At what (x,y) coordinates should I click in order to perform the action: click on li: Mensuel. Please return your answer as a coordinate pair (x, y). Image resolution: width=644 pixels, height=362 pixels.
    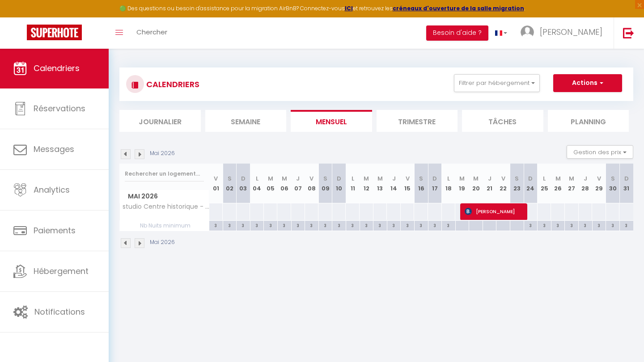
    Looking at the image, I should click on (332, 121).